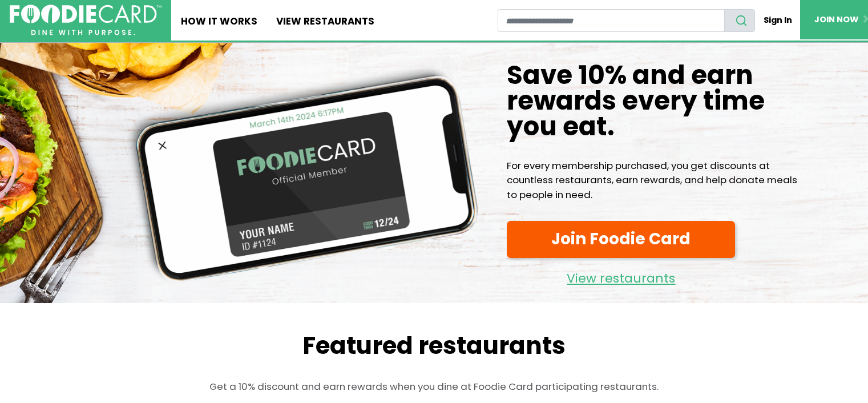 This screenshot has width=868, height=403. I want to click on p: Get a 10% discount and earn rewards when you dine at Foodie Card participating restaurants., so click(435, 386).